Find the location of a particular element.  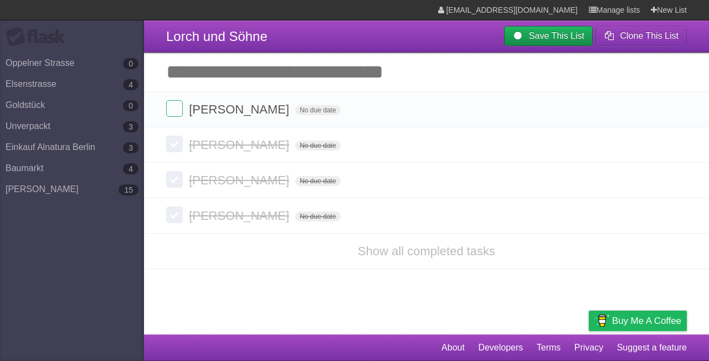

button: Clone This List is located at coordinates (641, 36).